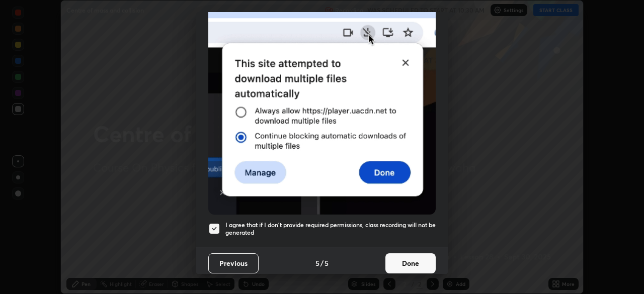 This screenshot has width=644, height=294. Describe the element at coordinates (411, 264) in the screenshot. I see `button: Done` at that location.